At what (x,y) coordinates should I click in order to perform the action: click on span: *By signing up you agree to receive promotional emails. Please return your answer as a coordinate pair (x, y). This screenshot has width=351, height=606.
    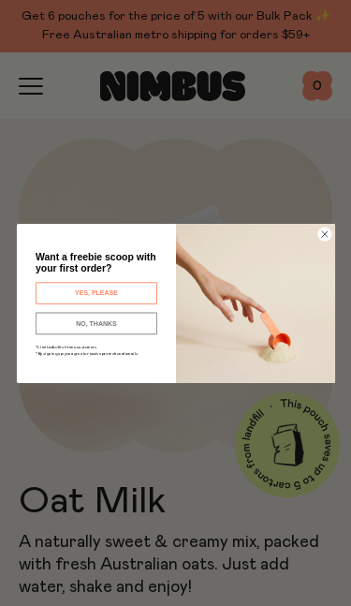
    Looking at the image, I should click on (85, 353).